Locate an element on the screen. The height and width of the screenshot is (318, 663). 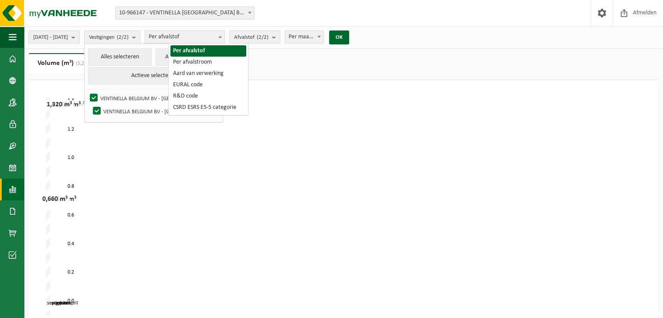
button: Afvalstof(2/2) is located at coordinates (255, 37).